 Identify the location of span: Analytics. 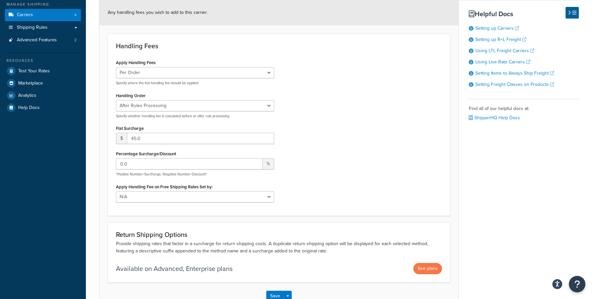
(27, 95).